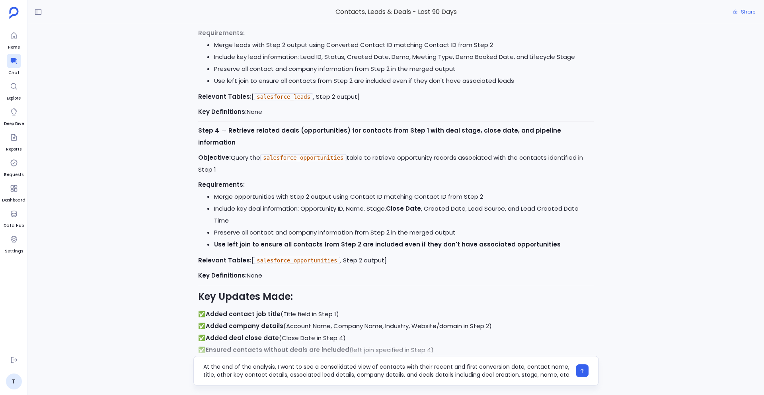 Image resolution: width=764 pixels, height=395 pixels. I want to click on li: Merge leads with Step 2 output using Converted Contact ID matching Contact ID from Step 2, so click(404, 45).